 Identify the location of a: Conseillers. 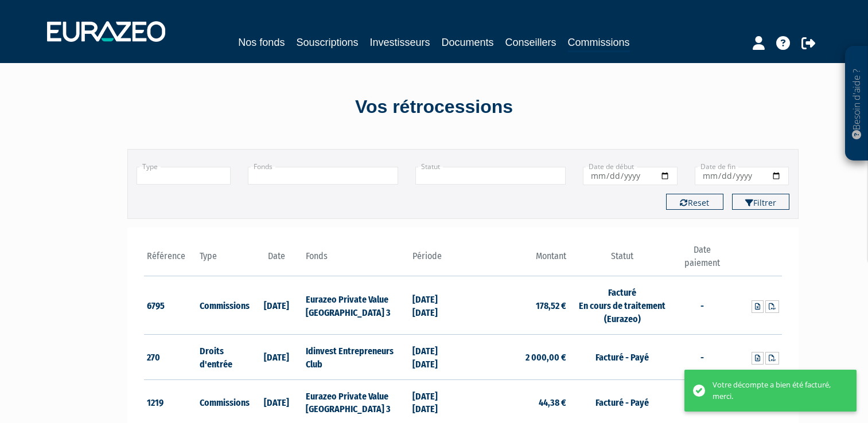
(530, 42).